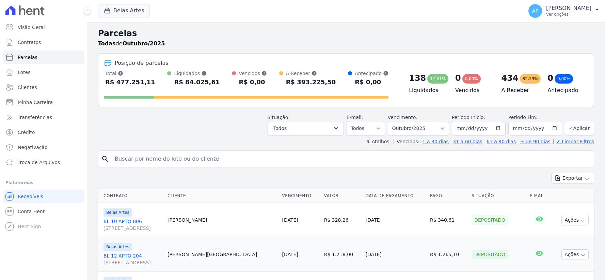 The image size is (605, 280). What do you see at coordinates (197, 82) in the screenshot?
I see `div: R$ 84.025,61` at bounding box center [197, 82].